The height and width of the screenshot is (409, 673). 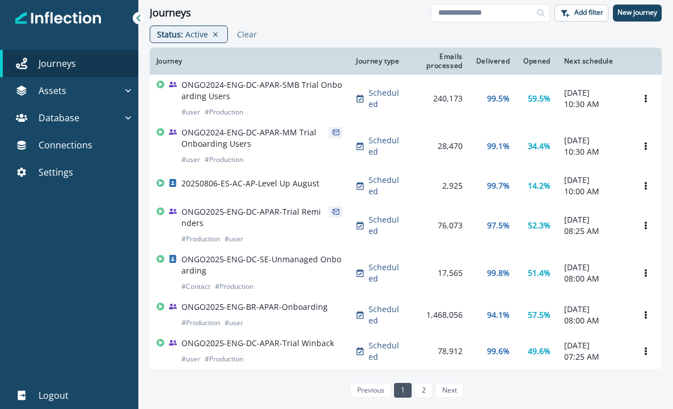 I want to click on div: 240,173, so click(x=438, y=99).